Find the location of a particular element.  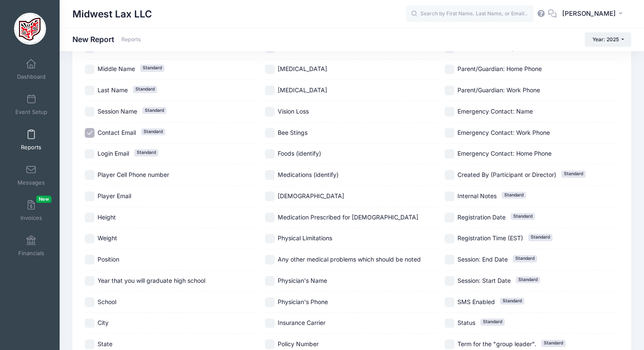

span: Reports is located at coordinates (31, 148).